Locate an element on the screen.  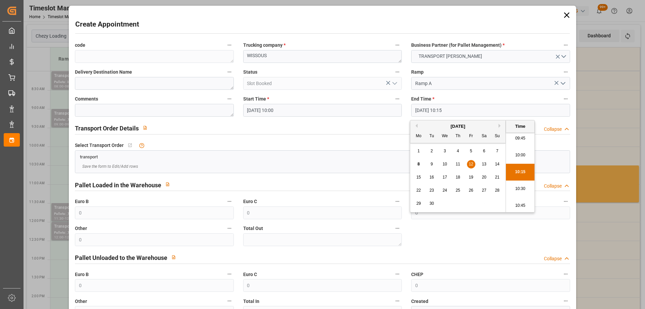
span: Euro B is located at coordinates (82, 201).